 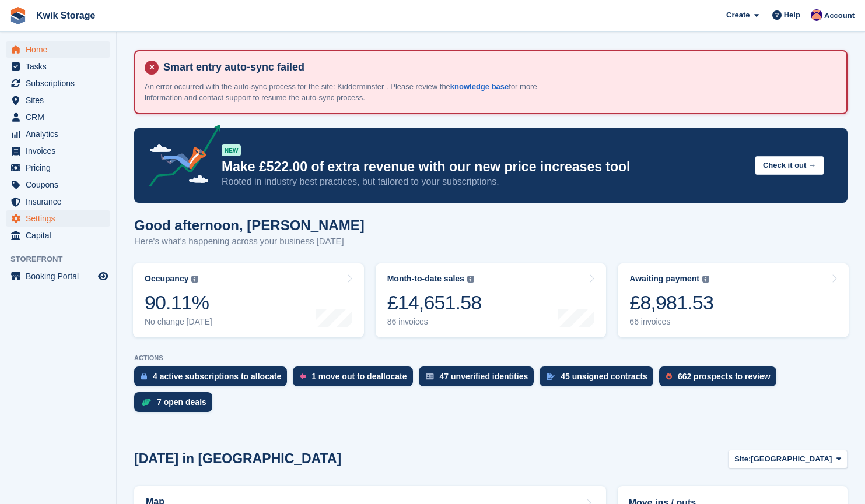 What do you see at coordinates (61, 151) in the screenshot?
I see `span: Invoices` at bounding box center [61, 151].